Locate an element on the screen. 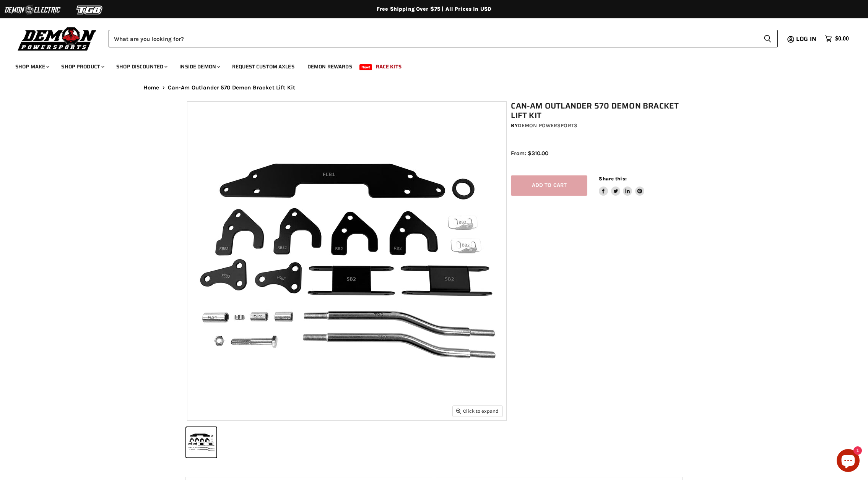  img: TGB Logo 2 is located at coordinates (90, 10).